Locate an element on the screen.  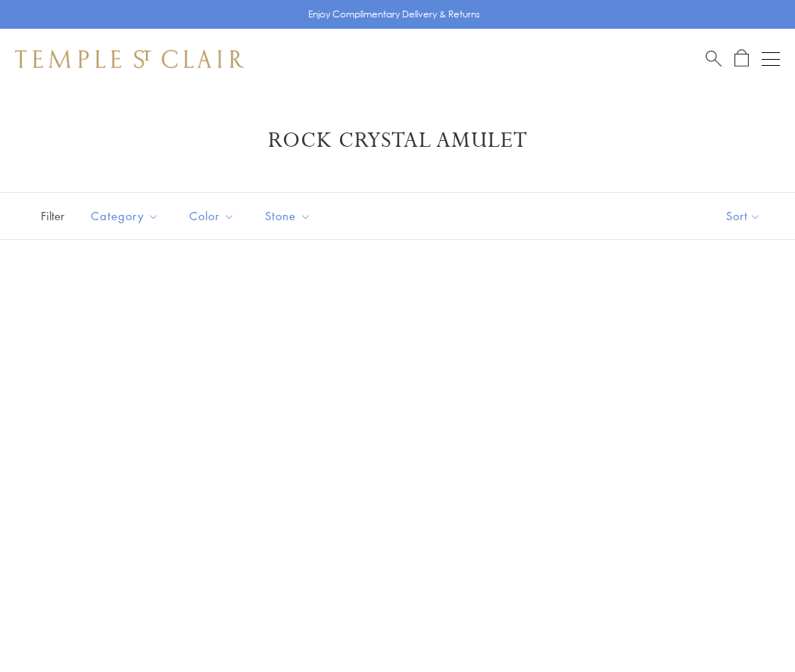
p: Enjoy Complimentary Delivery & Returns is located at coordinates (393, 14).